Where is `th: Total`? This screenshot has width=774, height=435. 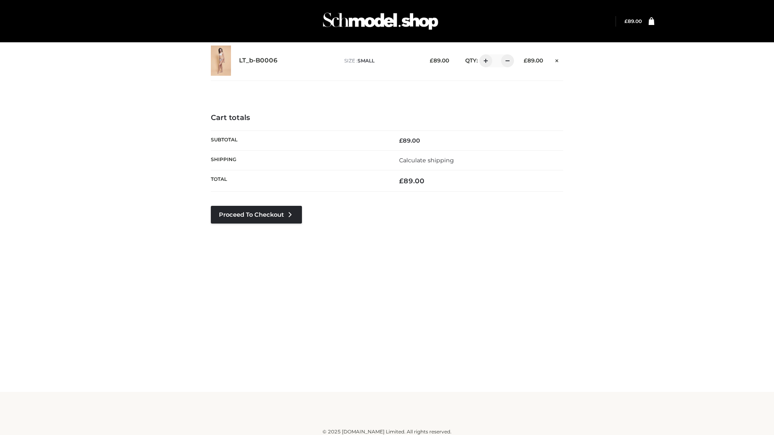 th: Total is located at coordinates (299, 181).